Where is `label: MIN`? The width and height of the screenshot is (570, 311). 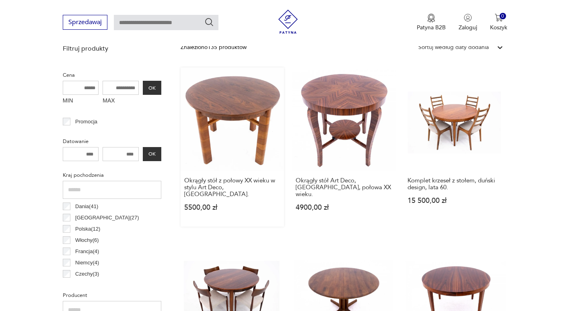
label: MIN is located at coordinates (81, 101).